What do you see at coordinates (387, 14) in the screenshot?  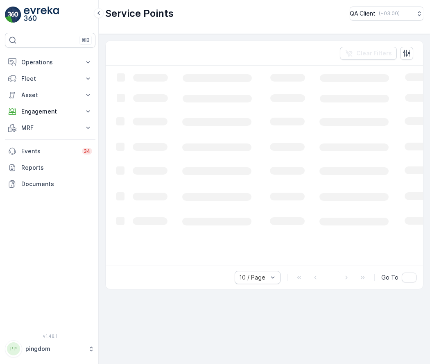 I see `button: QA Client(+03:00)` at bounding box center [387, 14].